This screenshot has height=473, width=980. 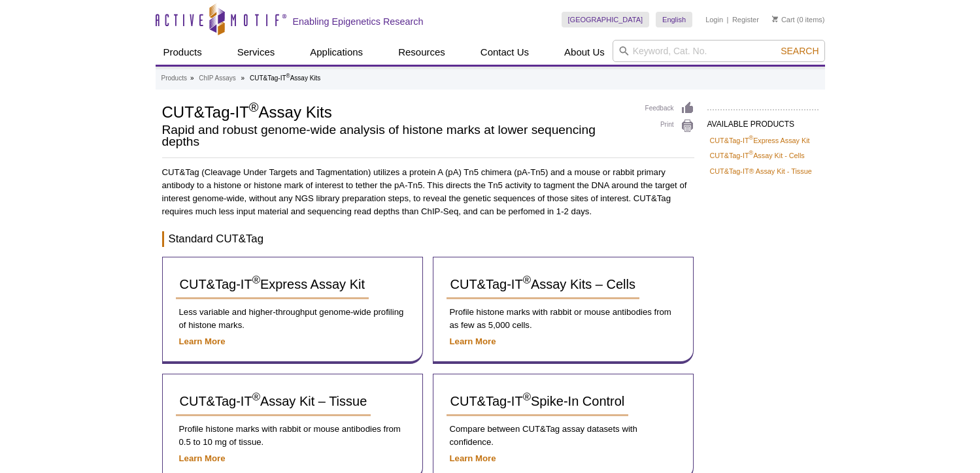 I want to click on a: Register, so click(x=745, y=19).